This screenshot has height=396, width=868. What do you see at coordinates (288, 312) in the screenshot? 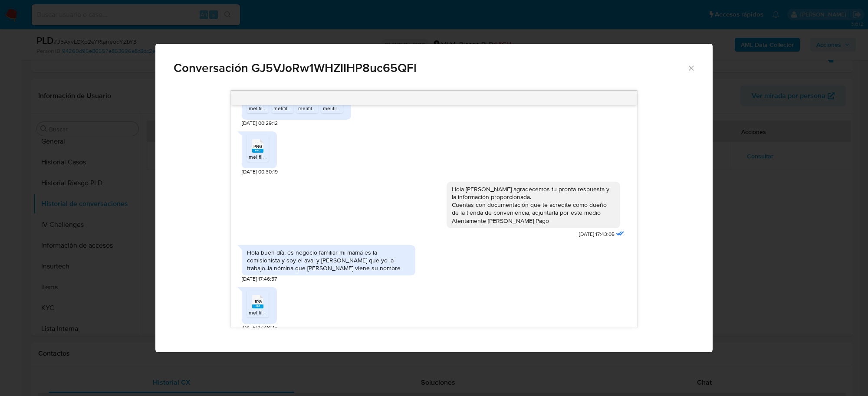
I see `span: melifile8127241998321068445.jpg` at bounding box center [288, 312].